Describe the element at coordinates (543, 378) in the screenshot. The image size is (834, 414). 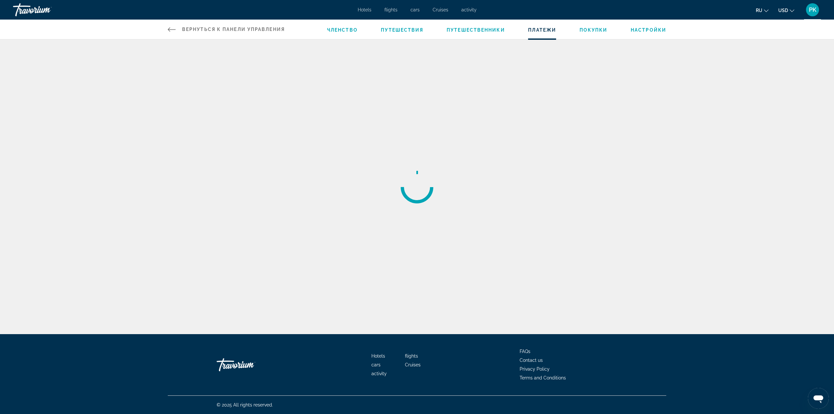
I see `font: Terms and Conditions` at that location.